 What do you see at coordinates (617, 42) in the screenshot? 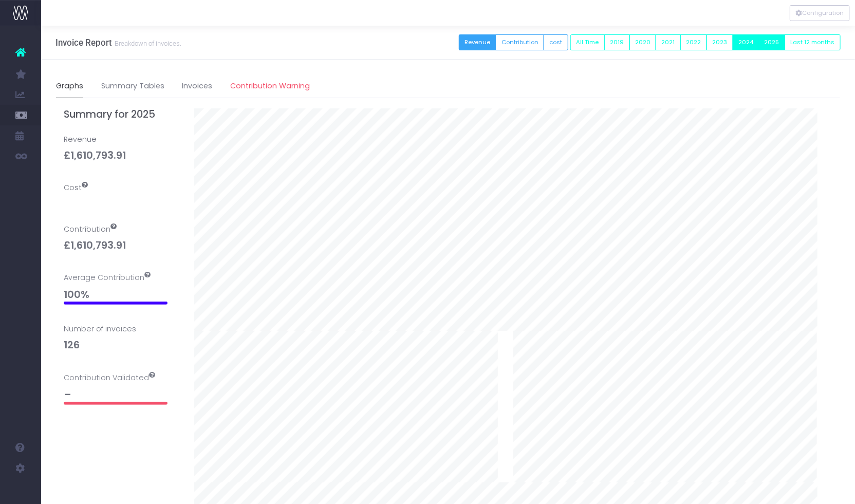
I see `button: 2019` at bounding box center [617, 42].